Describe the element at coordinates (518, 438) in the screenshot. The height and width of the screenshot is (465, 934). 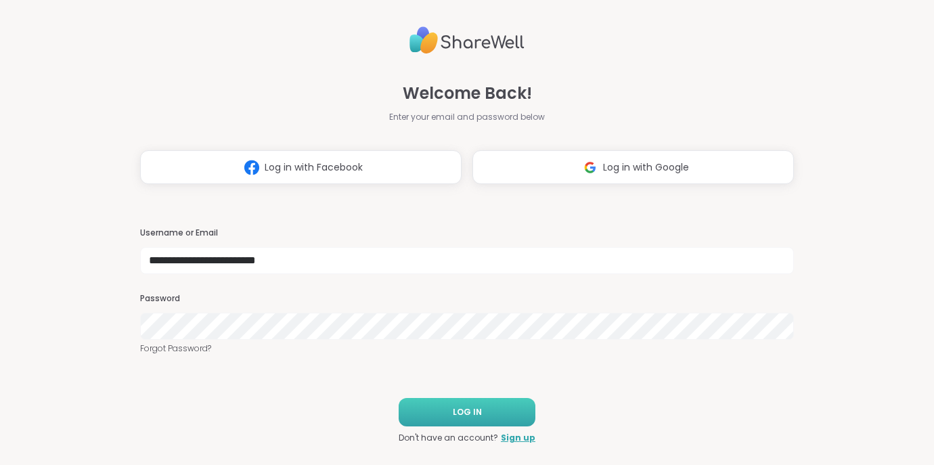
I see `a: Sign up` at that location.